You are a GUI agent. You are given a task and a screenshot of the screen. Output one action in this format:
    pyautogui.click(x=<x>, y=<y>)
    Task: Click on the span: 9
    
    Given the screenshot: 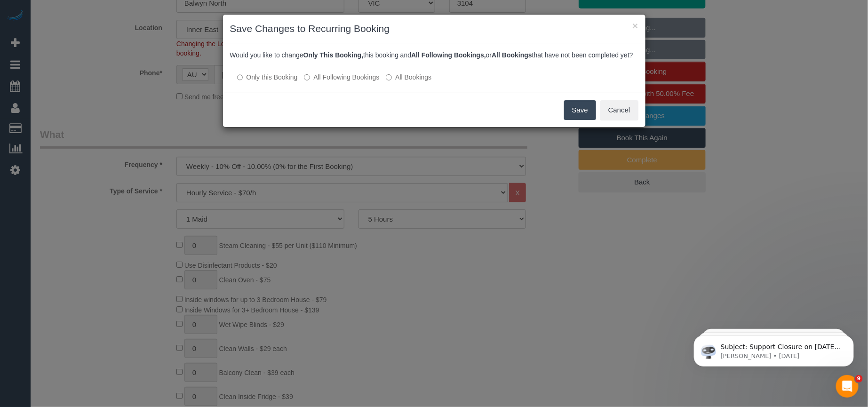 What is the action you would take?
    pyautogui.click(x=859, y=379)
    